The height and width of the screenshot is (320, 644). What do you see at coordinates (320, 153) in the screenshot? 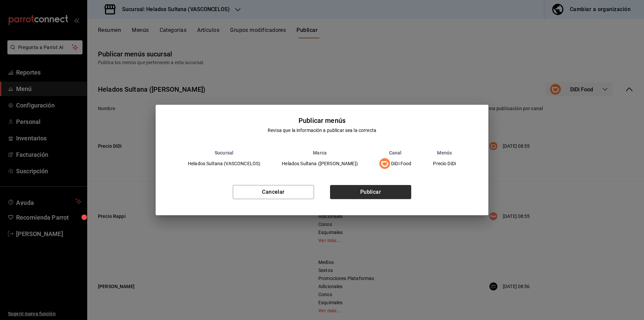
I see `th: Marca` at bounding box center [320, 153].